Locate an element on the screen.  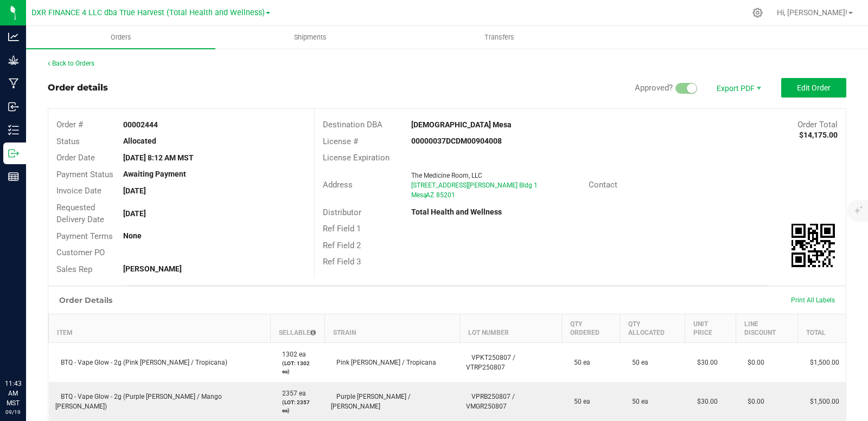
span: Payment Status is located at coordinates (85, 174).